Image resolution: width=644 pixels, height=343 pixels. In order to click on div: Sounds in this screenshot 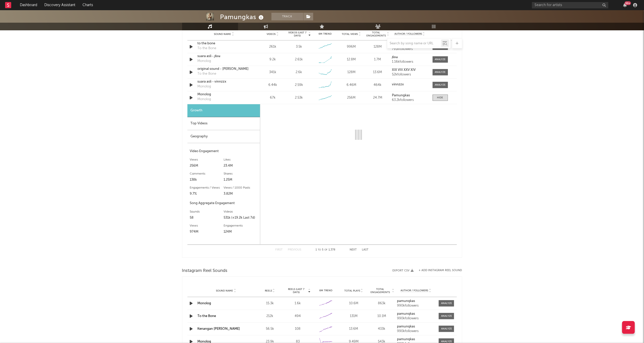, I will do `click(207, 212)`.